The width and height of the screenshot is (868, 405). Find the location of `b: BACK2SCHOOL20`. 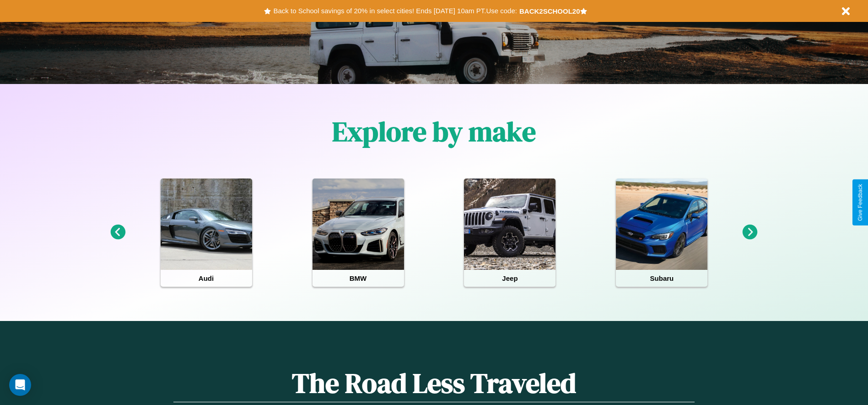

b: BACK2SCHOOL20 is located at coordinates (549, 11).